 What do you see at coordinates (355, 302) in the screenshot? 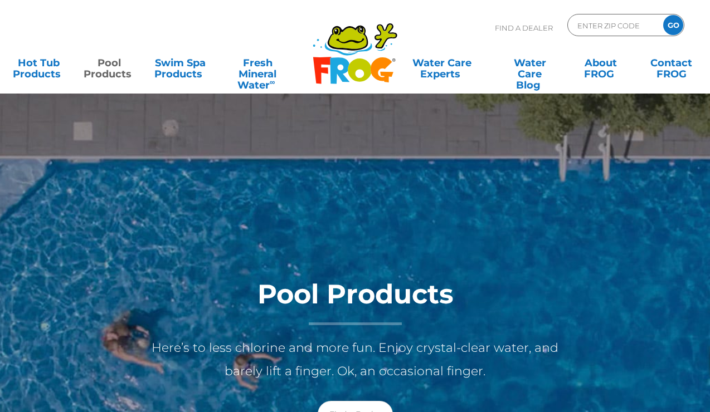
I see `h1: Pool Products` at bounding box center [355, 302].